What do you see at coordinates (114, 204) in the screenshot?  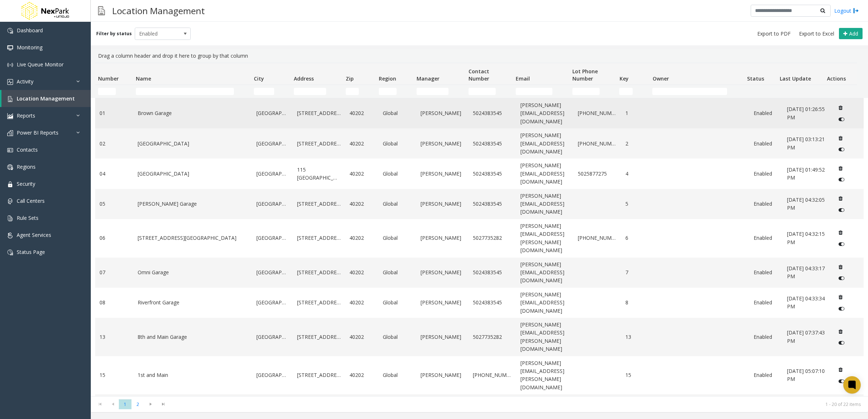 I see `a: 05` at bounding box center [114, 204].